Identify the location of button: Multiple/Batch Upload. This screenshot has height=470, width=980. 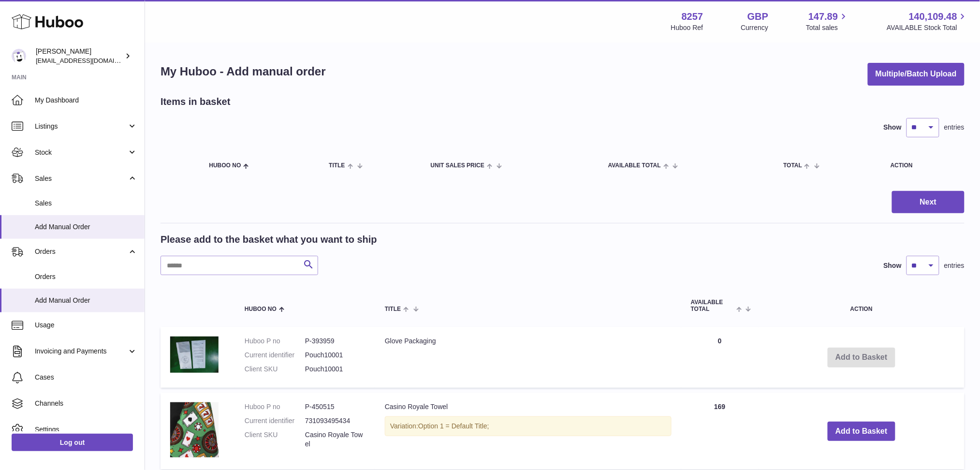
(916, 74).